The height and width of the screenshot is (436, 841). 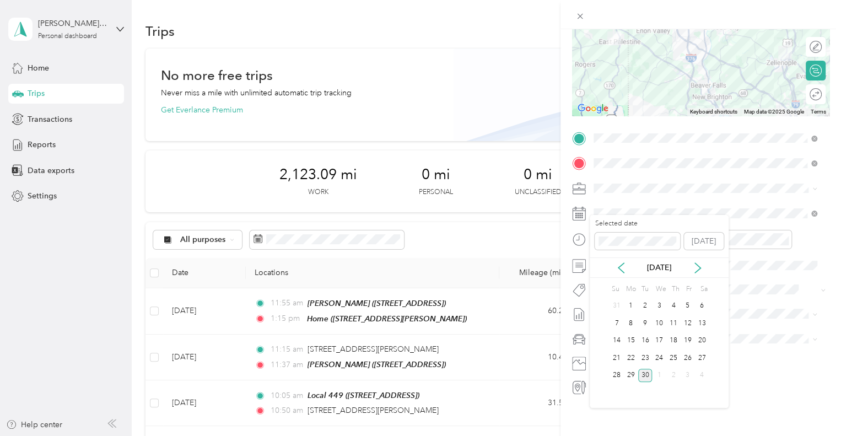 I want to click on div: 28, so click(x=617, y=375).